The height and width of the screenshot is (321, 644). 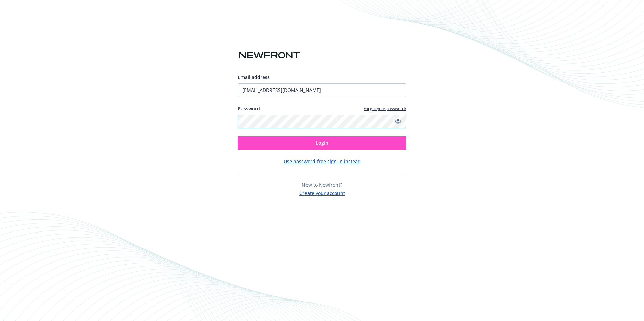 I want to click on span: New to Newfront?, so click(x=322, y=185).